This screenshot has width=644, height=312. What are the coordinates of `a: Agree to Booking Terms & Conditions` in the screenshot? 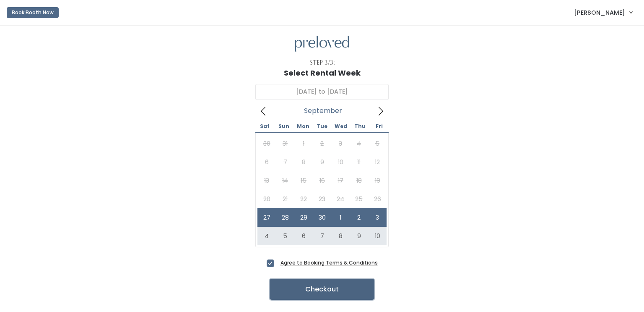 It's located at (329, 263).